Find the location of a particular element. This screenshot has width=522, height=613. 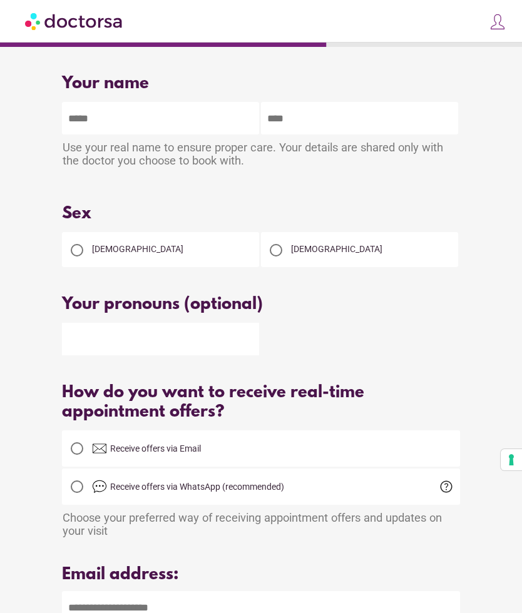

img: Doctorsa.com is located at coordinates (74, 21).